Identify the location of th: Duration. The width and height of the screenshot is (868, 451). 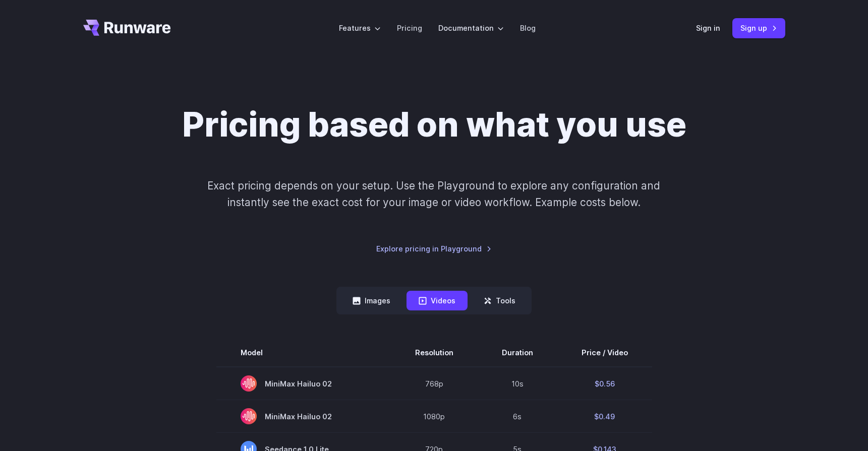
(518, 353).